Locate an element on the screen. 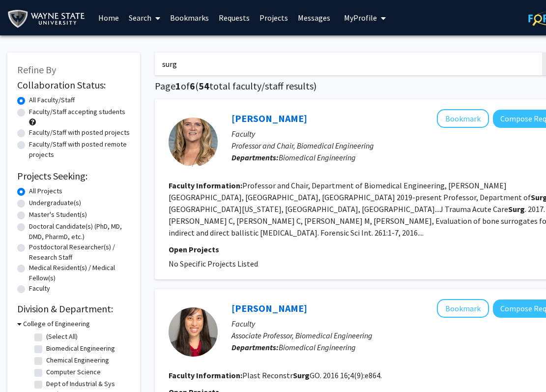 The image size is (546, 392). label: Faculty/Staff accepting students is located at coordinates (77, 112).